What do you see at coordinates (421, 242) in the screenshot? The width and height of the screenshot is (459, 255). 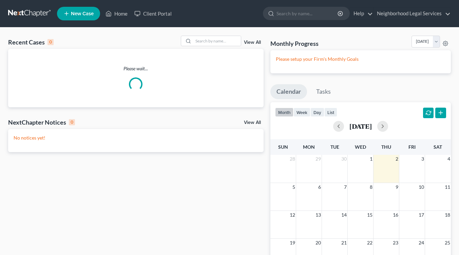 I see `span: 24` at bounding box center [421, 242].